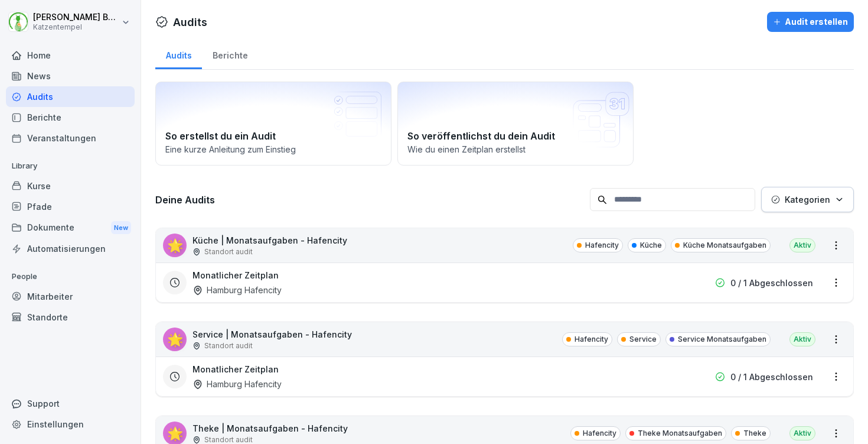 This screenshot has width=868, height=444. Describe the element at coordinates (516, 123) in the screenshot. I see `a: So veröffentlichst du dein AuditWie du einen Zeitplan erstellst` at that location.